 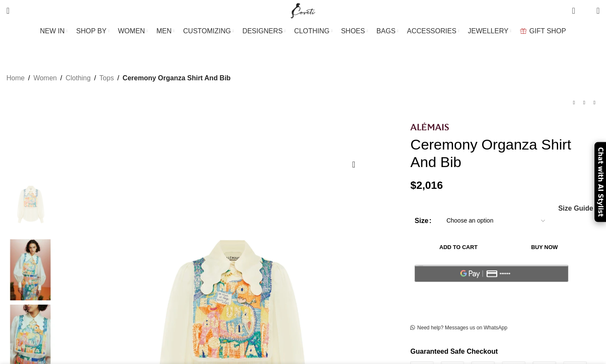 I want to click on a: Clothing, so click(x=78, y=78).